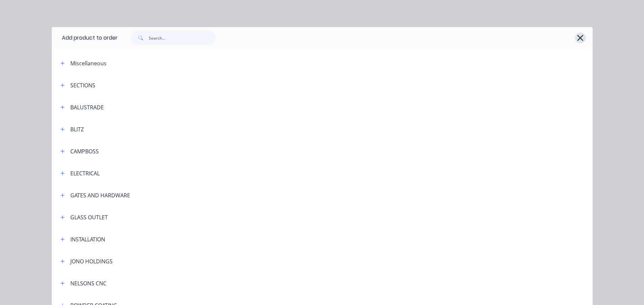  What do you see at coordinates (87, 239) in the screenshot?
I see `div: INSTALLATION` at bounding box center [87, 239].